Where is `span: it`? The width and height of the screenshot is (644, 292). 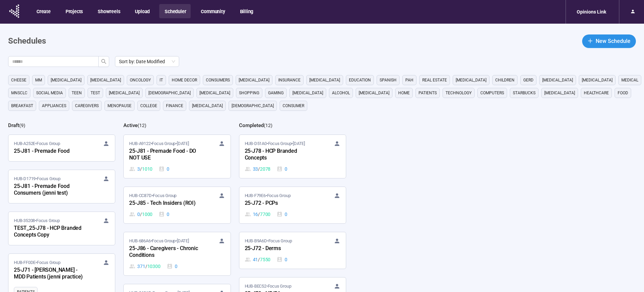
span: it is located at coordinates (161, 80).